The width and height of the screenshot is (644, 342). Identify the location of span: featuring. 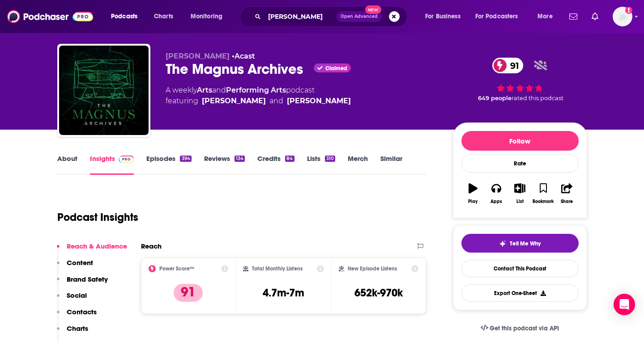
(258, 101).